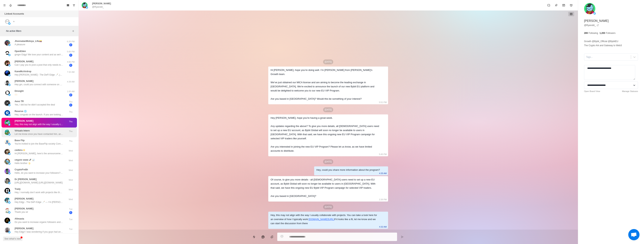 The width and height of the screenshot is (644, 244). Describe the element at coordinates (11, 5) in the screenshot. I see `button: Notifications` at that location.